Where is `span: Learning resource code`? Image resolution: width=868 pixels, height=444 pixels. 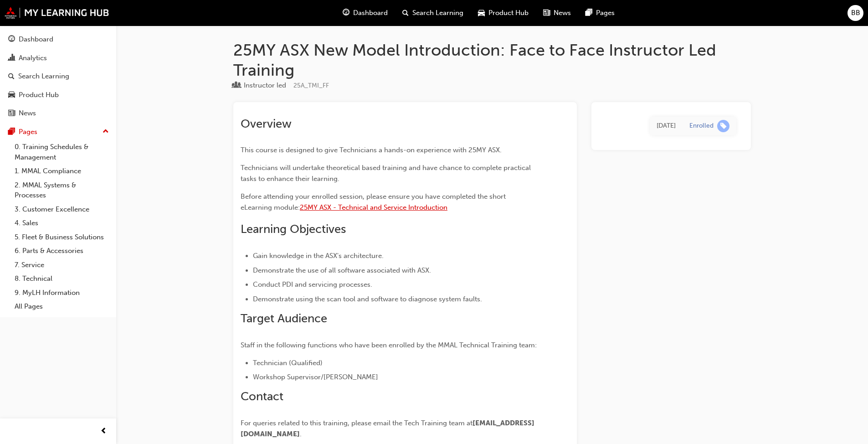
span: Learning resource code is located at coordinates (311, 85).